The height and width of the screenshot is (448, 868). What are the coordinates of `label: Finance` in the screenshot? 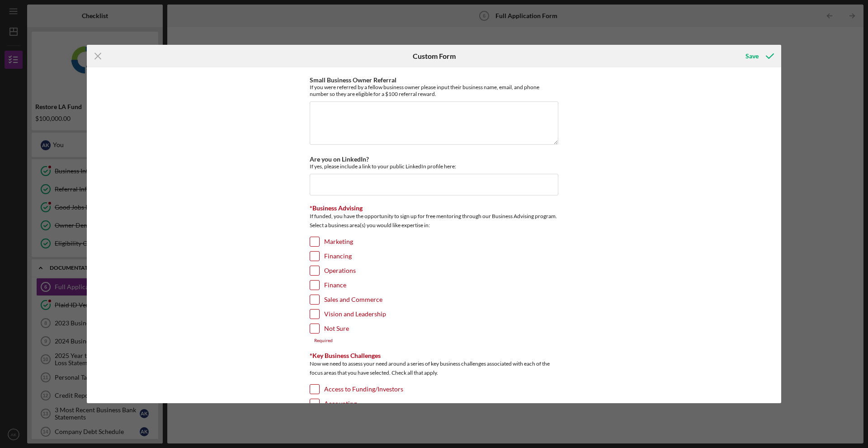 It's located at (335, 285).